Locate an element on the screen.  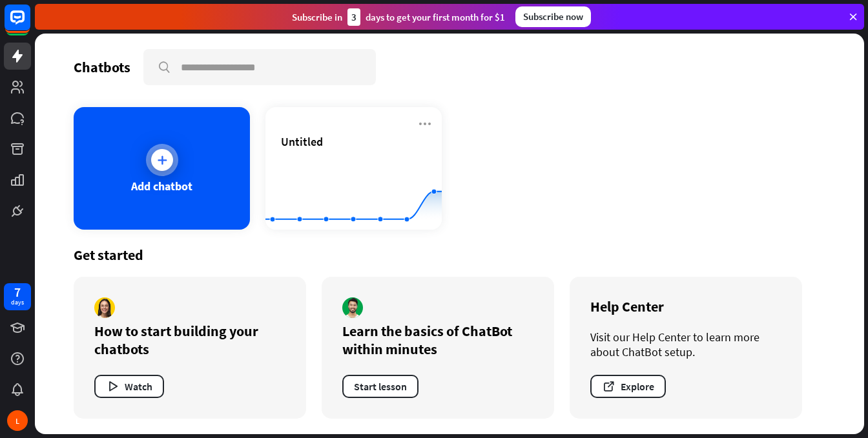
div: Help Center is located at coordinates (686, 307).